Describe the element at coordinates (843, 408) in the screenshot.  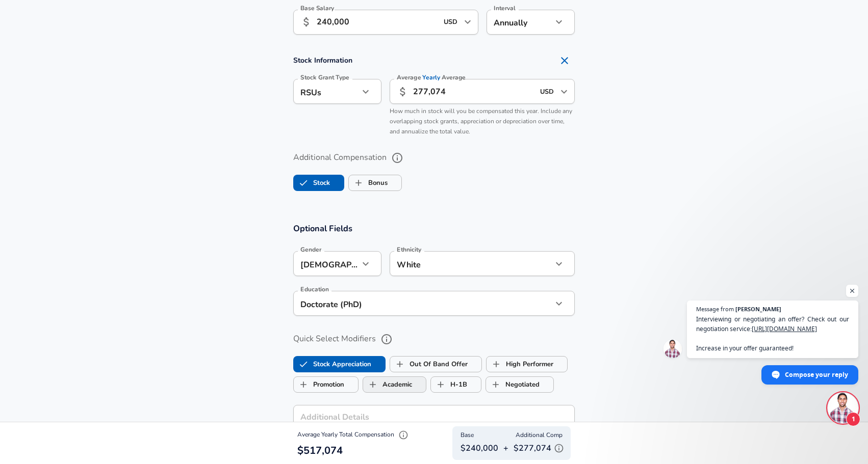
I see `div: Open chat` at that location.